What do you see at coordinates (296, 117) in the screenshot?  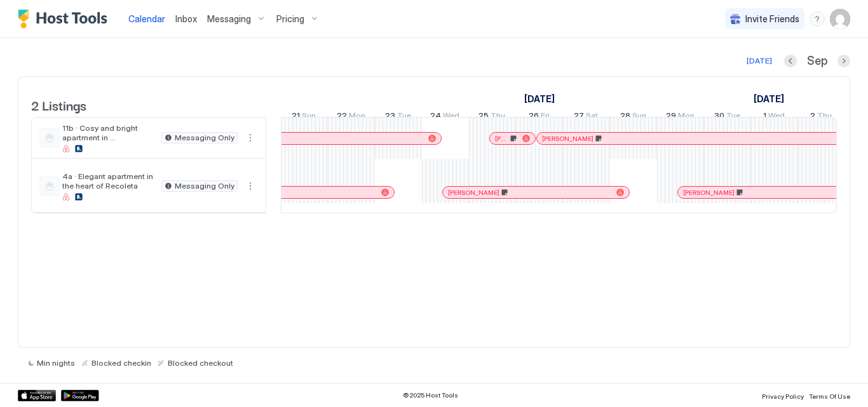 I see `span: 21` at bounding box center [296, 117].